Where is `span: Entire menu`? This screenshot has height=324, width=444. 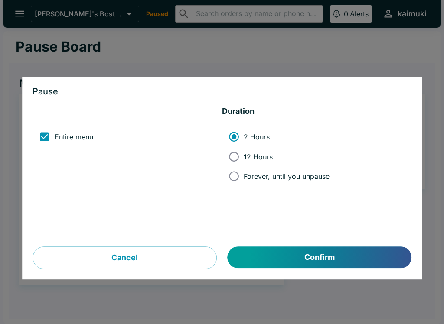
span: Entire menu is located at coordinates (74, 137).